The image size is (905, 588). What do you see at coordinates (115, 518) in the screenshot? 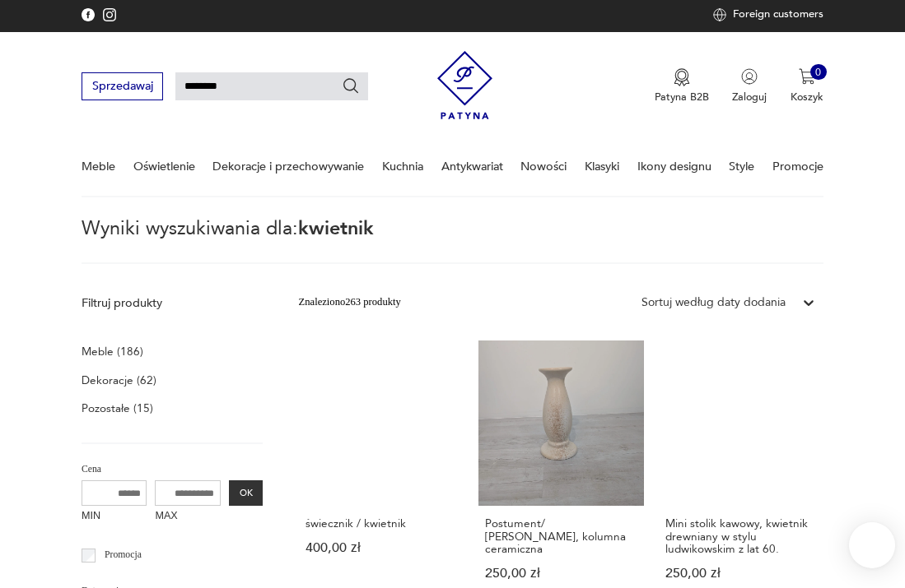
I see `label: MIN` at bounding box center [115, 518].